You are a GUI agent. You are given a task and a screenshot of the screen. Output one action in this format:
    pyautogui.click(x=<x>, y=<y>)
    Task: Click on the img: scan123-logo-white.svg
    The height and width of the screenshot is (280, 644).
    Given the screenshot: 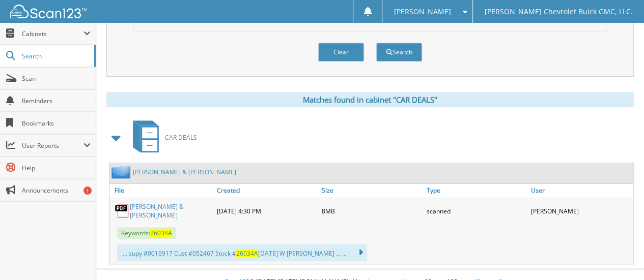 What is the action you would take?
    pyautogui.click(x=48, y=11)
    